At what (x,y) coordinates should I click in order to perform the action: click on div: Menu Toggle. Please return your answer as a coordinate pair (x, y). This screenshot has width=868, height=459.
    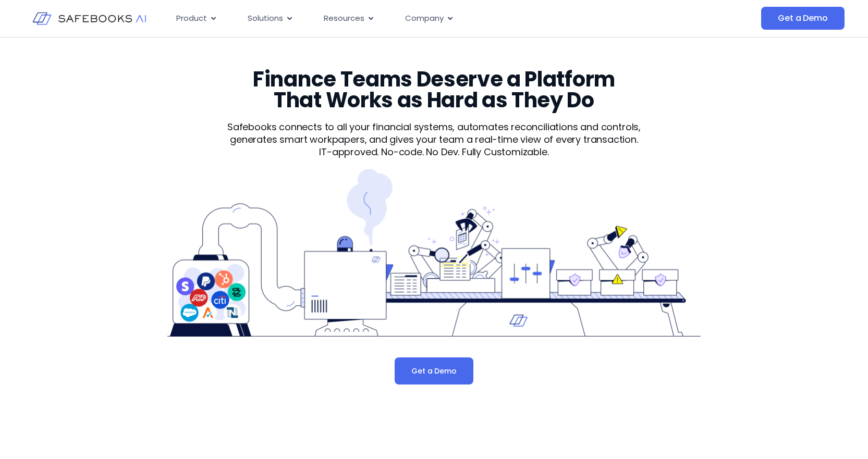
    Looking at the image, I should click on (412, 18).